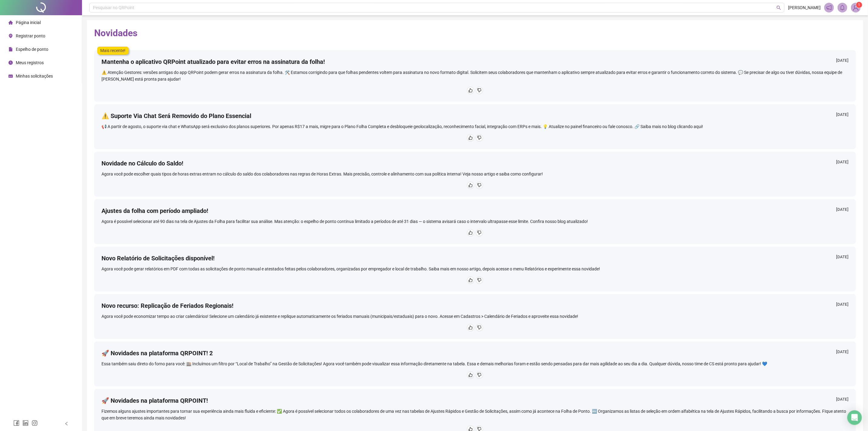 Image resolution: width=868 pixels, height=431 pixels. Describe the element at coordinates (34, 76) in the screenshot. I see `span: Minhas solicitações` at that location.